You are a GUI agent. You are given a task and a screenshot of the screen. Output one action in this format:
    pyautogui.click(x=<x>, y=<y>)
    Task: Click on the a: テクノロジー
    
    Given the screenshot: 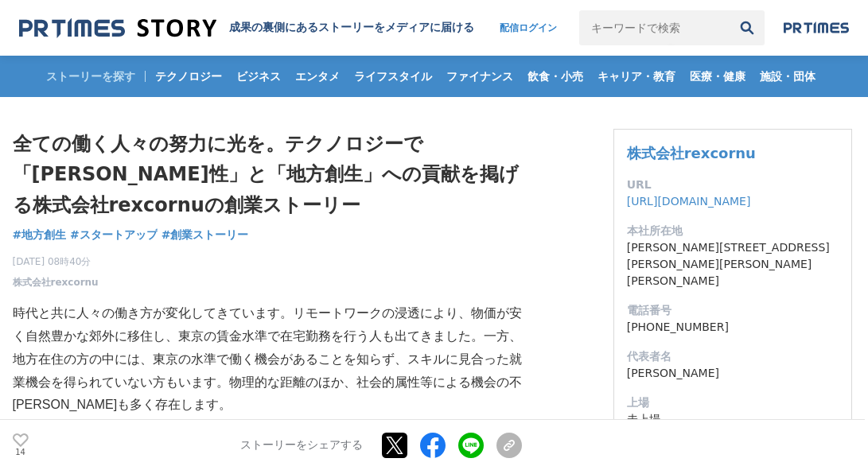 What is the action you would take?
    pyautogui.click(x=188, y=76)
    